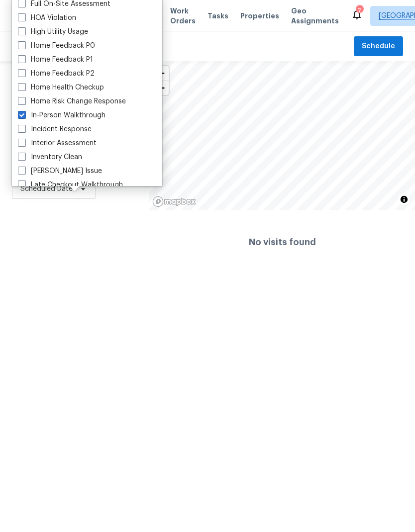 The width and height of the screenshot is (415, 532). Describe the element at coordinates (315, 16) in the screenshot. I see `span: Geo Assignments` at that location.